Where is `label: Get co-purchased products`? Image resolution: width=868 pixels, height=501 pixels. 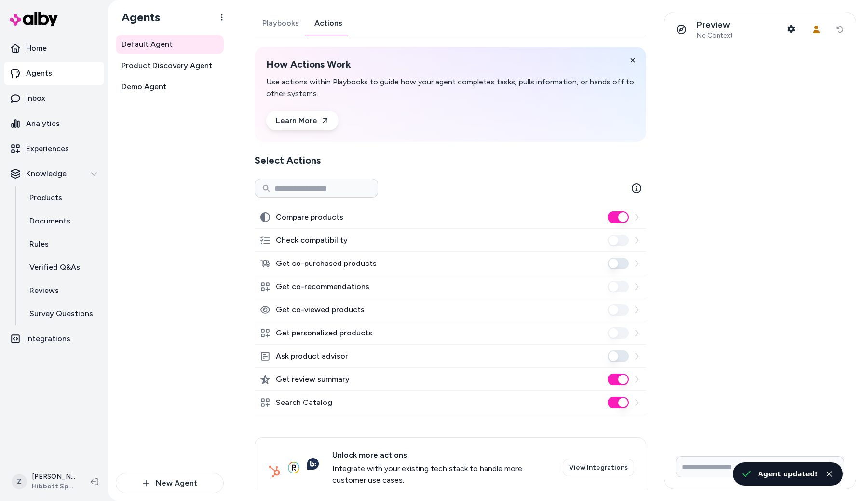
label: Get co-purchased products is located at coordinates (326, 263).